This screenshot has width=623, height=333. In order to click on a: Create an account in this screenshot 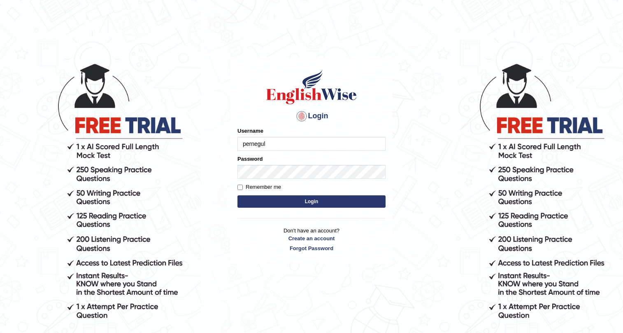, I will do `click(312, 238)`.